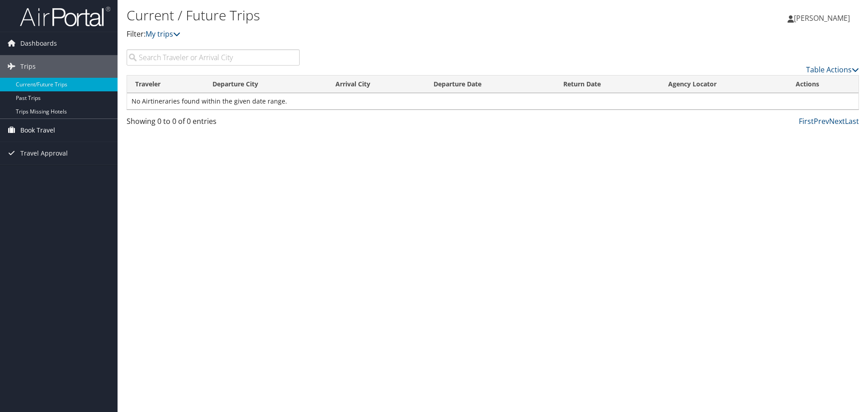 The height and width of the screenshot is (412, 868). What do you see at coordinates (166, 84) in the screenshot?
I see `th: Traveler: activate to sort column ascending` at bounding box center [166, 84].